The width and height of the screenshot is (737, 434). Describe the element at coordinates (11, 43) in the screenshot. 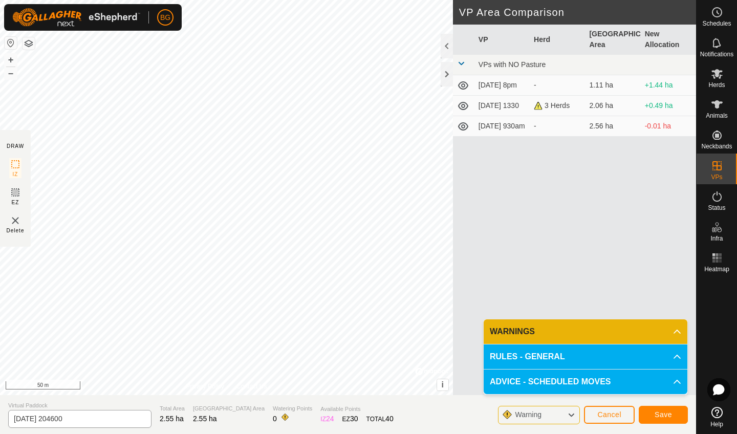

I see `button: Reset Map` at that location.